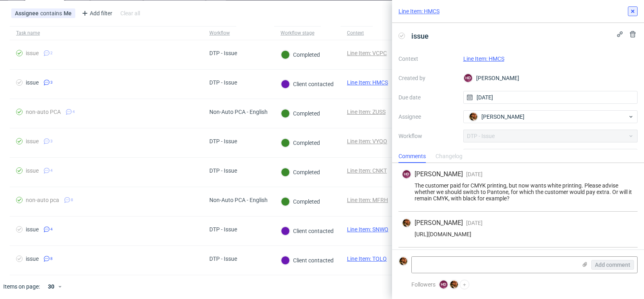 Image resolution: width=644 pixels, height=299 pixels. I want to click on a: Line Item: VYQO, so click(367, 141).